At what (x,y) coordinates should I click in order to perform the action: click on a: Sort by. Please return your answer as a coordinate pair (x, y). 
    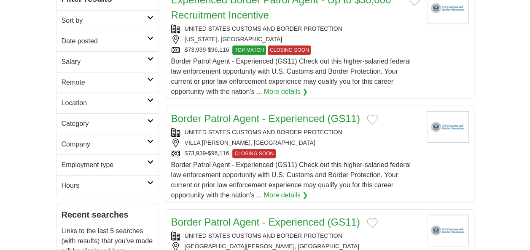
    Looking at the image, I should click on (108, 20).